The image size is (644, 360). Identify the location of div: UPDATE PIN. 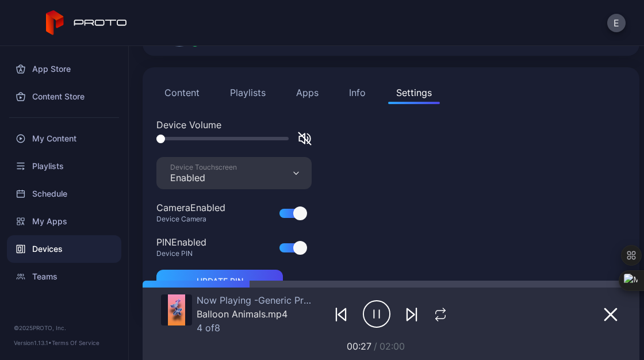
(219, 281).